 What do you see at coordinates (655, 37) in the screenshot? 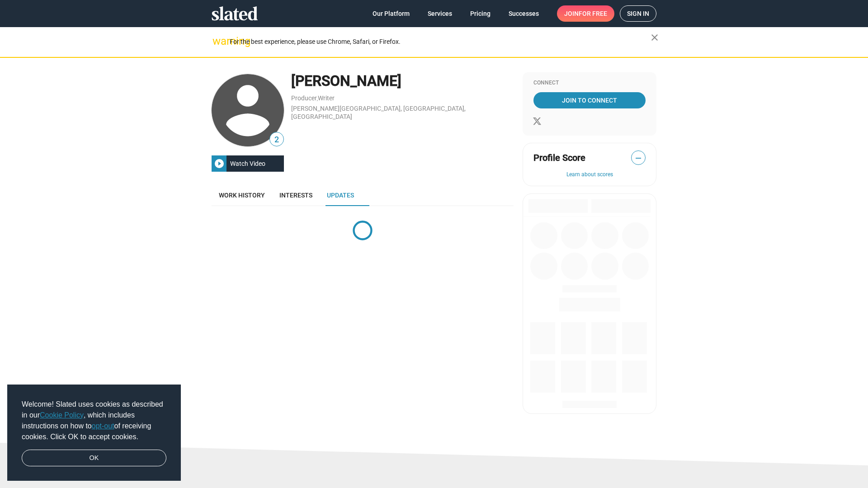
I see `mat-icon: close` at bounding box center [655, 37].